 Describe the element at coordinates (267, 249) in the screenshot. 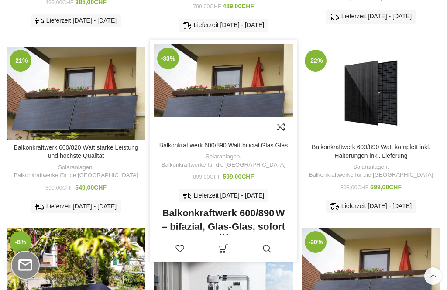

I see `a: Schnellansicht` at that location.